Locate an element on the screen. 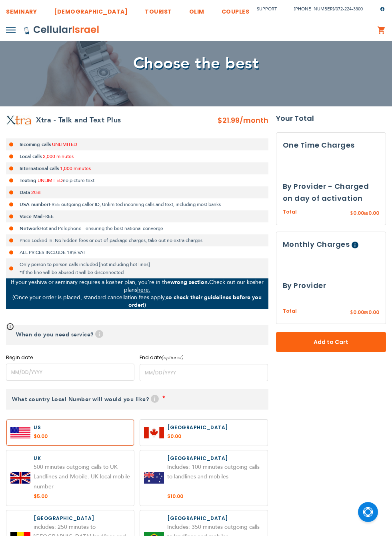 The image size is (392, 536). strong: wrong section. is located at coordinates (190, 282).